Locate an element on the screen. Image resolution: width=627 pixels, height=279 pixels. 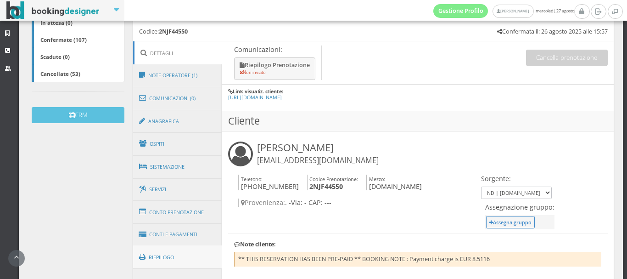
a: Scadute (0) is located at coordinates (78, 56).